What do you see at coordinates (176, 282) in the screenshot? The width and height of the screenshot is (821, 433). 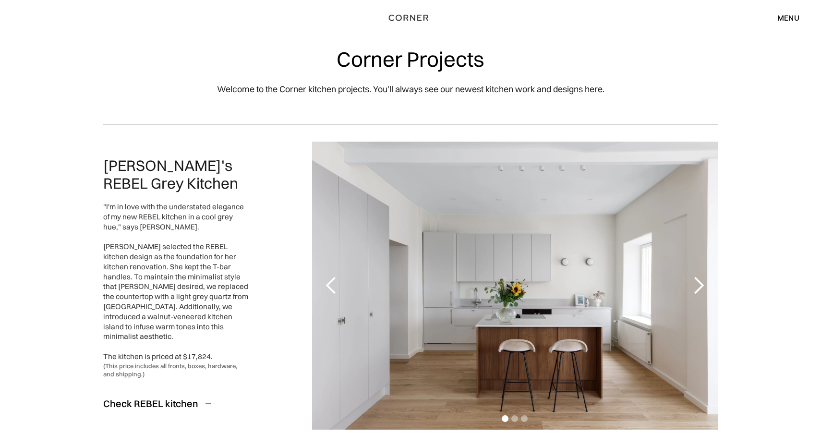 I see `div: "I'm in love with the understated elegance of my new REBEL kitchen in a cool grey hue," says [PER...` at bounding box center [176, 282].